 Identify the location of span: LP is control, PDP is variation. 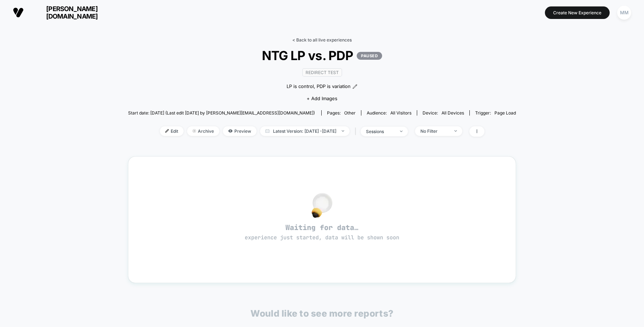
(319, 87).